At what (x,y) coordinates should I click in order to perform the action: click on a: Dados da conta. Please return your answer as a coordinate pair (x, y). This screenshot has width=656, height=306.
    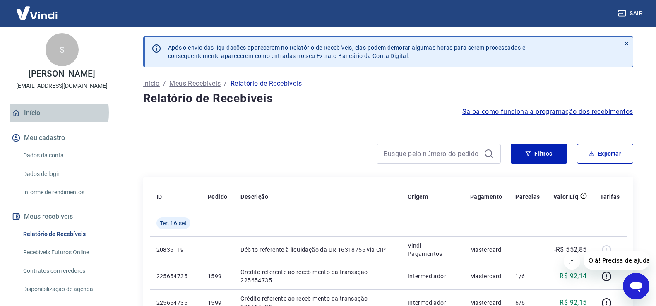
    Looking at the image, I should click on (67, 155).